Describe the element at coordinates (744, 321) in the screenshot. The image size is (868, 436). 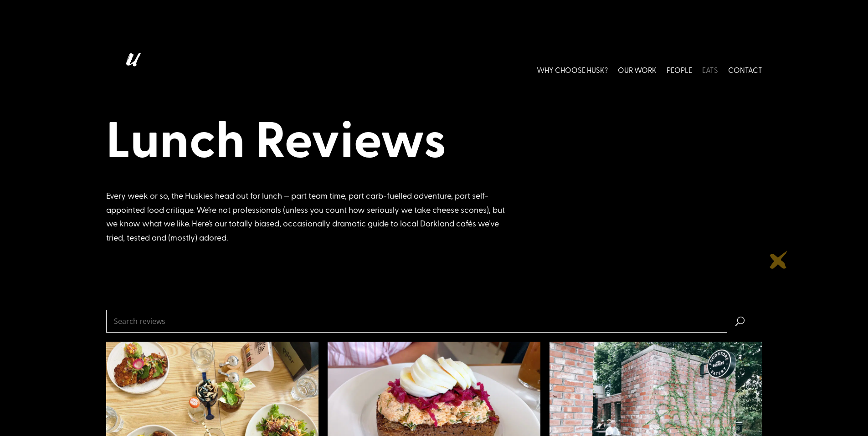
I see `span: U` at that location.